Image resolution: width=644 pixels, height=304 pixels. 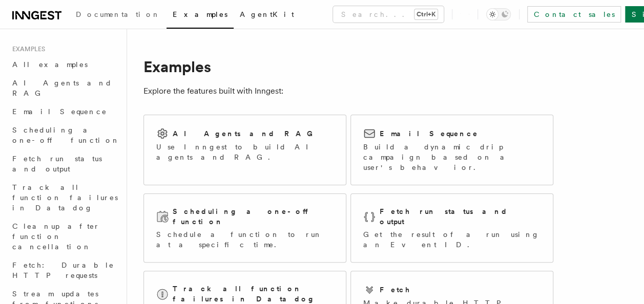 I want to click on p: Get the result of a run using an Event ID., so click(x=452, y=240).